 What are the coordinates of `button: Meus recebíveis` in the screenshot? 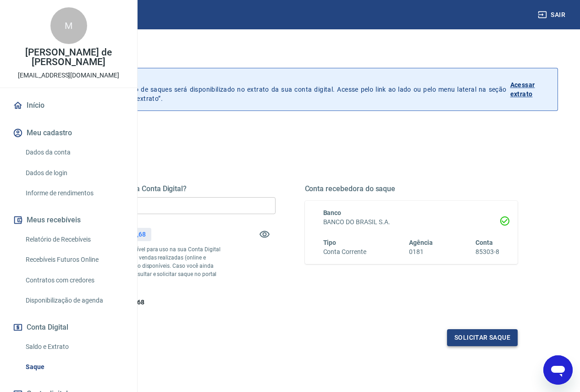 It's located at (68, 220).